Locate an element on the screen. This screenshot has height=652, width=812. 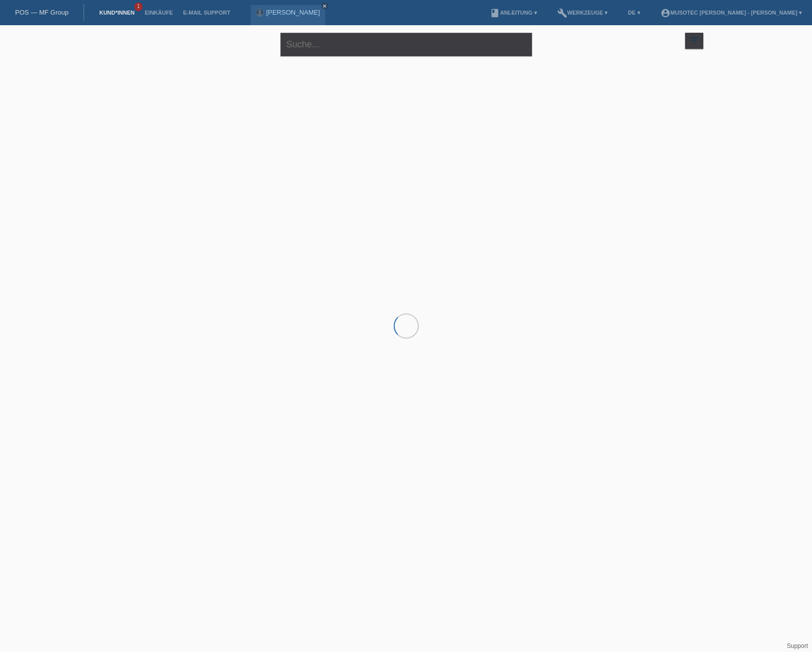
i: build is located at coordinates (563, 13).